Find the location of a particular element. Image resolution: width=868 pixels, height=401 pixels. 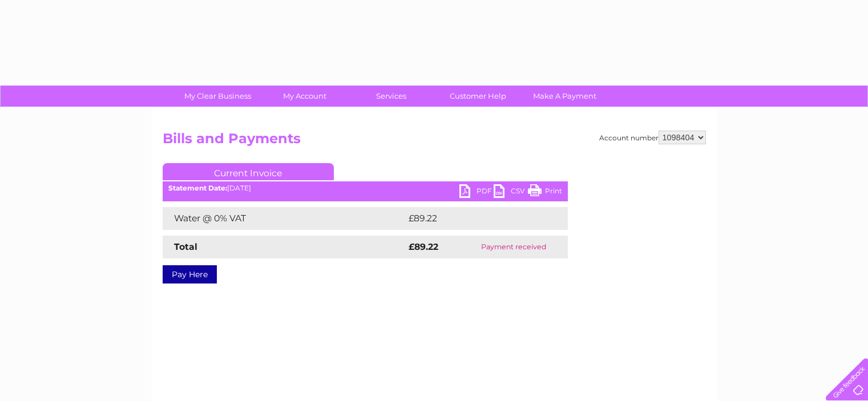

td: Payment received is located at coordinates (513, 247).